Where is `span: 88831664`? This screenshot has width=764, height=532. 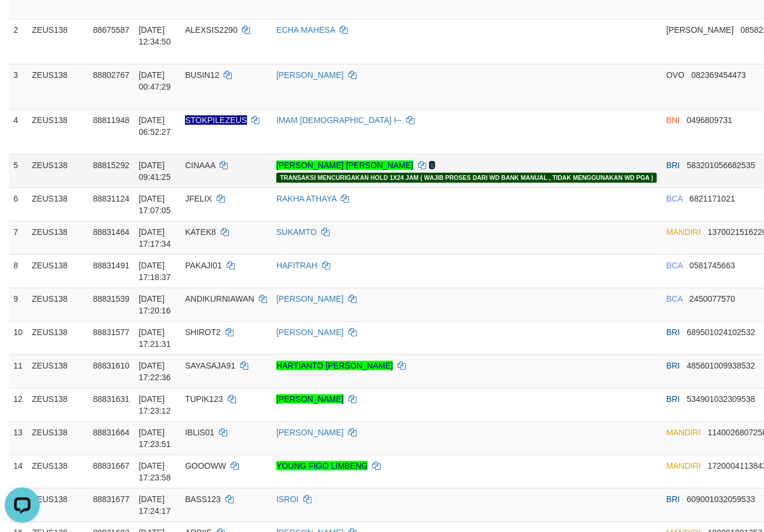
span: 88831664 is located at coordinates (111, 432).